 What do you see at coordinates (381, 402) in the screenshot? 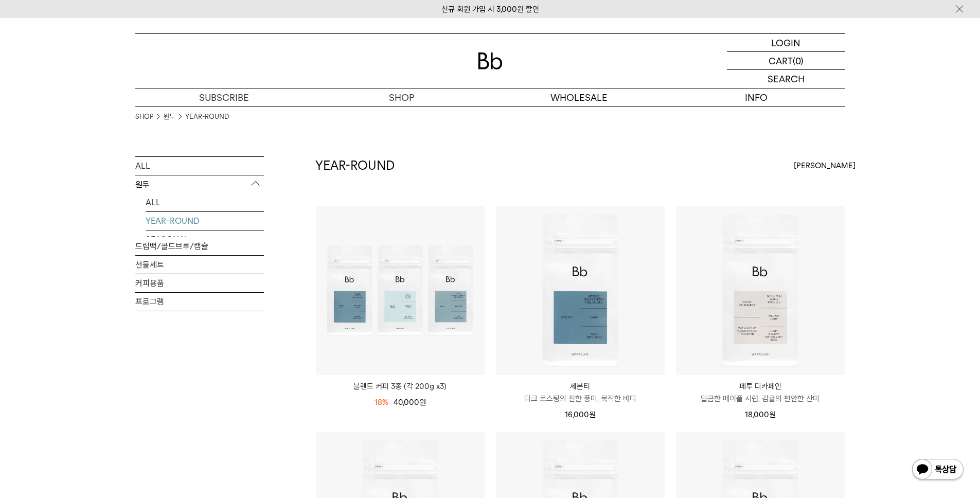
I see `div: 18%` at bounding box center [381, 402].